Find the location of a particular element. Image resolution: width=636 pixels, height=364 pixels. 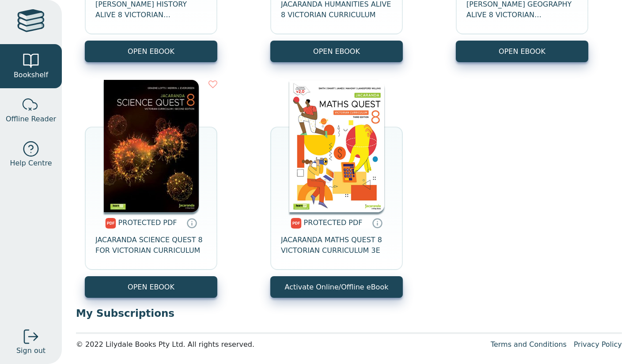

span: Sign out is located at coordinates (31, 351).